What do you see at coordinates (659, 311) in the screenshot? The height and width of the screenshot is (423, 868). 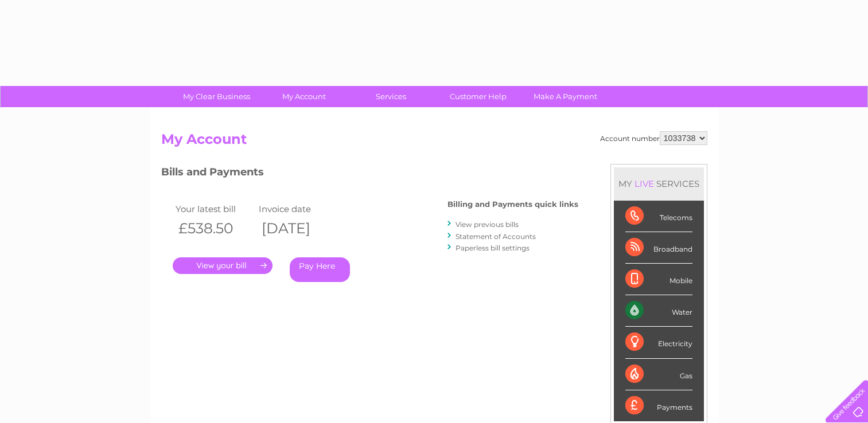 I see `div: Water` at bounding box center [659, 311].